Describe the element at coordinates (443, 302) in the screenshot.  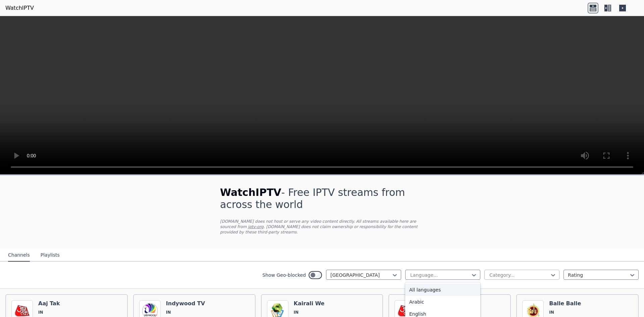
I see `div: Arabic` at that location.